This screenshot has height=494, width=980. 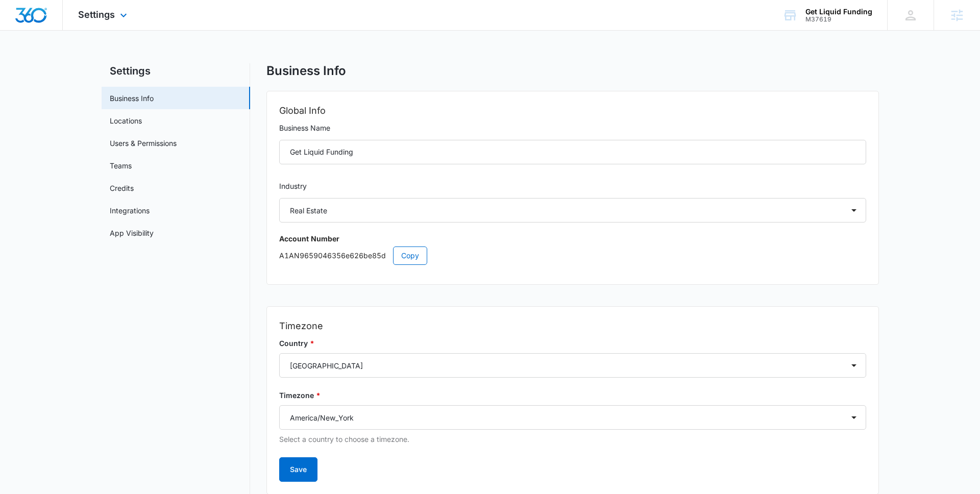 What do you see at coordinates (410, 256) in the screenshot?
I see `button: Copy` at bounding box center [410, 256].